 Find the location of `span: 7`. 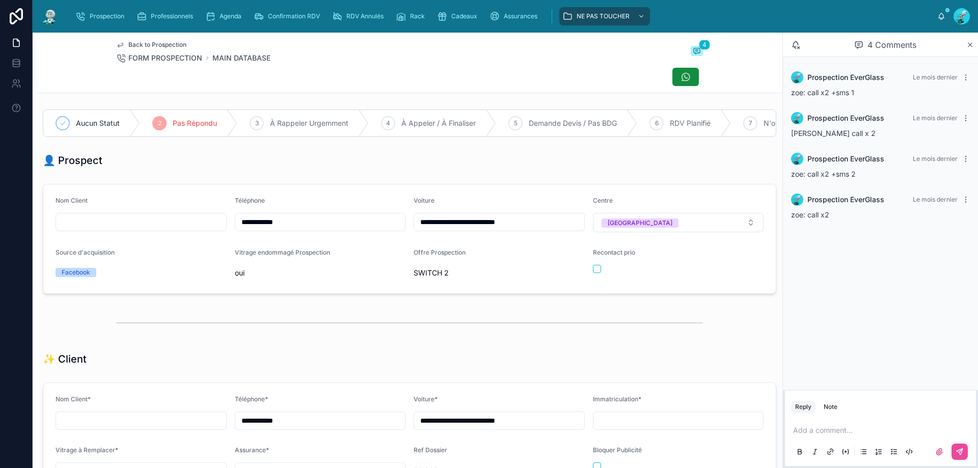

span: 7 is located at coordinates (750, 123).